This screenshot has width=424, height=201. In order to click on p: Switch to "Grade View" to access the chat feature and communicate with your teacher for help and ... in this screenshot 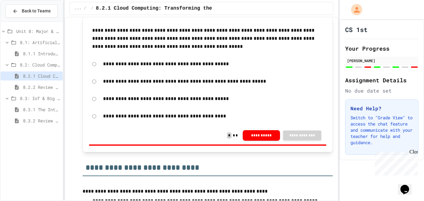, I will do `click(382, 130)`.